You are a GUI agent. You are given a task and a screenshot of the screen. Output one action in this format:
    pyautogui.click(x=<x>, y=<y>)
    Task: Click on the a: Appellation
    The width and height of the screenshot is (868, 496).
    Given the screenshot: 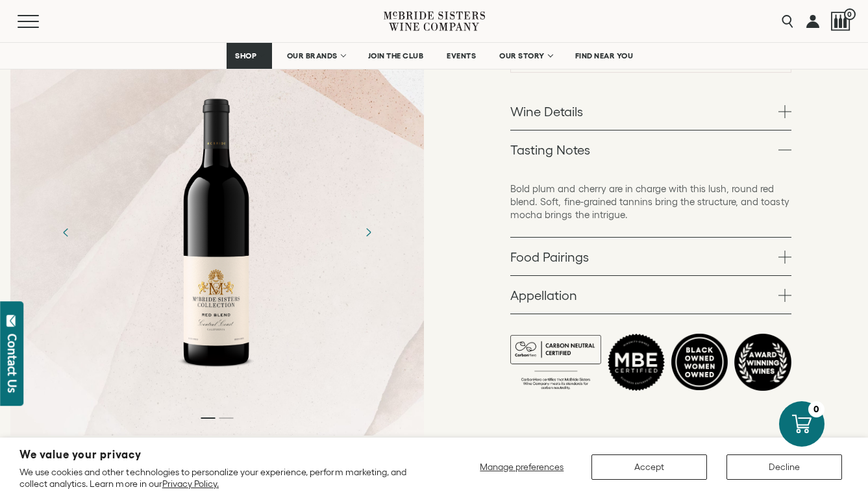 What is the action you would take?
    pyautogui.click(x=650, y=294)
    